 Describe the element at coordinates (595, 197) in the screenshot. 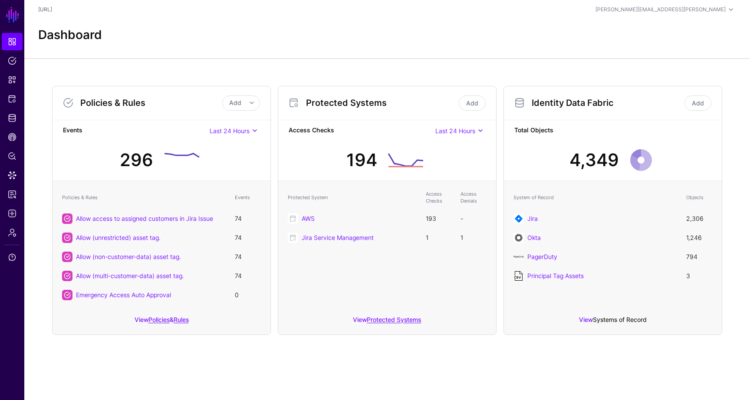

I see `th: System of Record` at that location.